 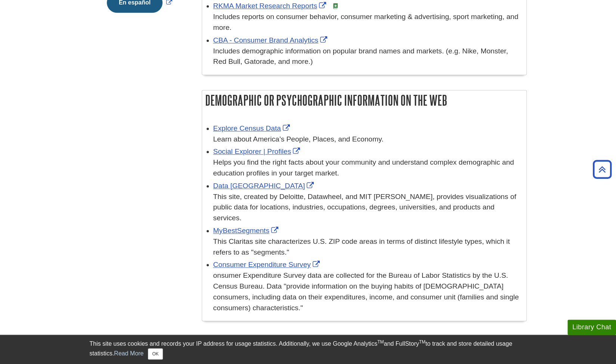 I want to click on div: Includes reports on consumer behavior, consumer marketing & advertising, sport marketing, and more., so click(x=368, y=23).